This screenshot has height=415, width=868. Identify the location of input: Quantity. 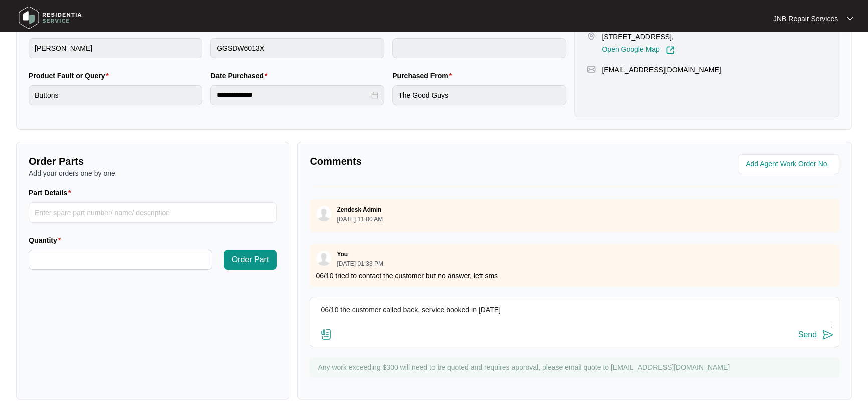
(121, 259).